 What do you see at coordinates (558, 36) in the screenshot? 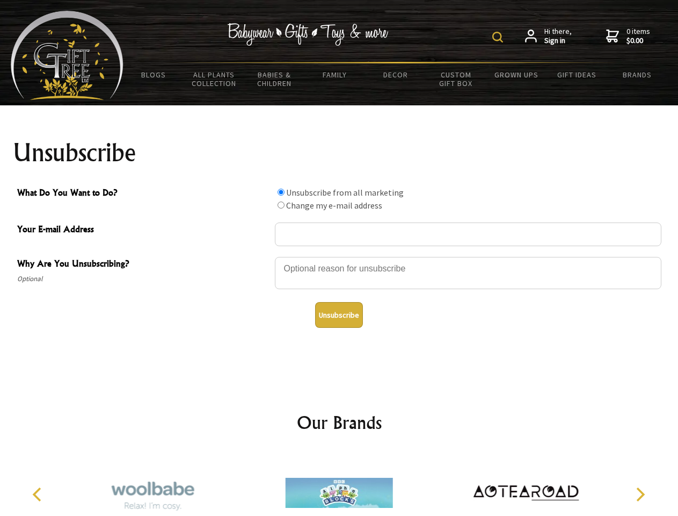
I see `span: Hi there,` at bounding box center [558, 36].